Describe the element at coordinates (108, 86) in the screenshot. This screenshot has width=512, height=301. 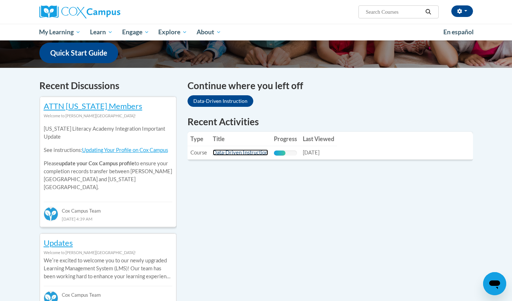
I see `h4: Recent Discussions` at that location.